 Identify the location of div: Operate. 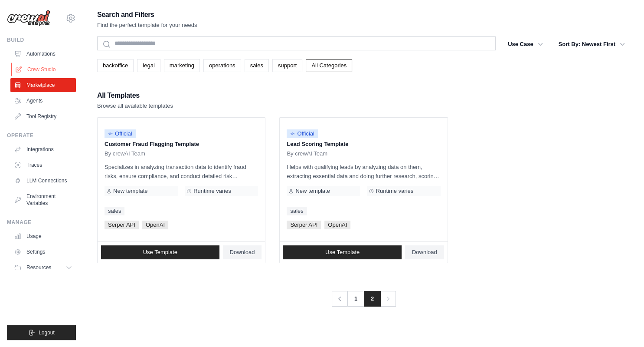
(41, 135).